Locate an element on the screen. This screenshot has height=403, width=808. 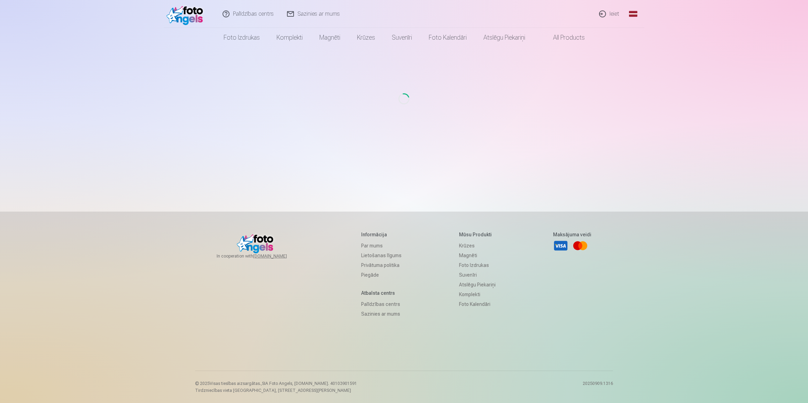
a: Mastercard is located at coordinates (580, 246).